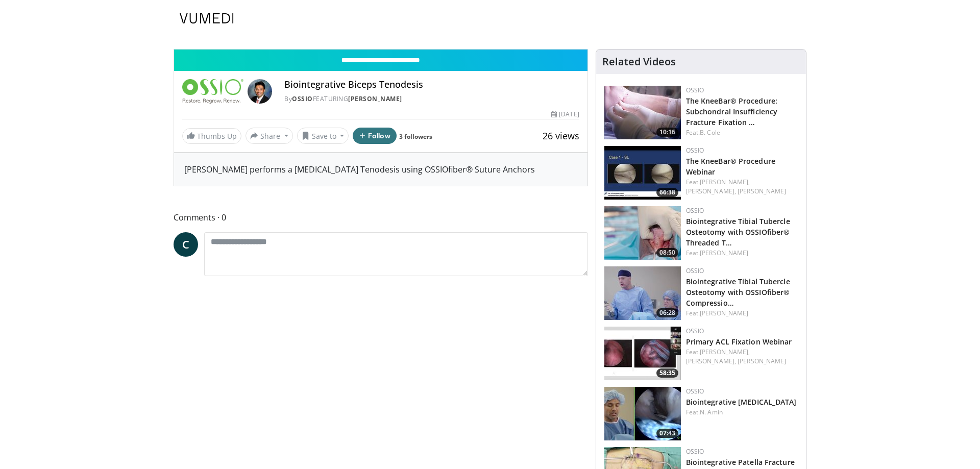 The image size is (980, 469). Describe the element at coordinates (667, 193) in the screenshot. I see `span: 66:38` at that location.